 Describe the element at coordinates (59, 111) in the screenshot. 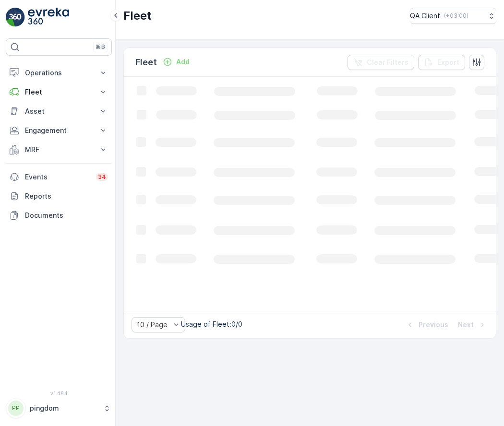

I see `p: Asset` at that location.